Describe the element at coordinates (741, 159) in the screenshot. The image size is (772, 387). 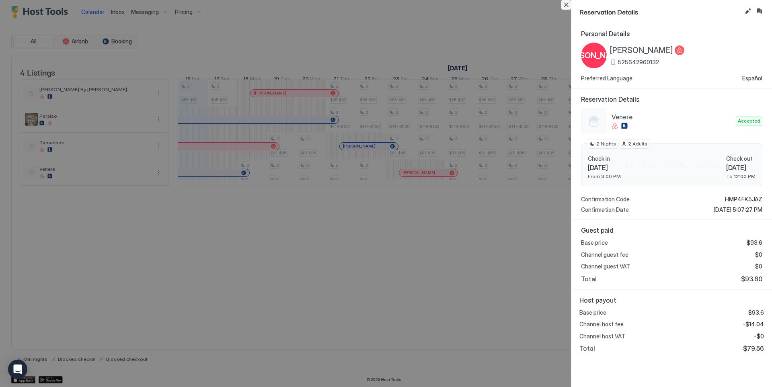
I see `span: Check out` at that location.